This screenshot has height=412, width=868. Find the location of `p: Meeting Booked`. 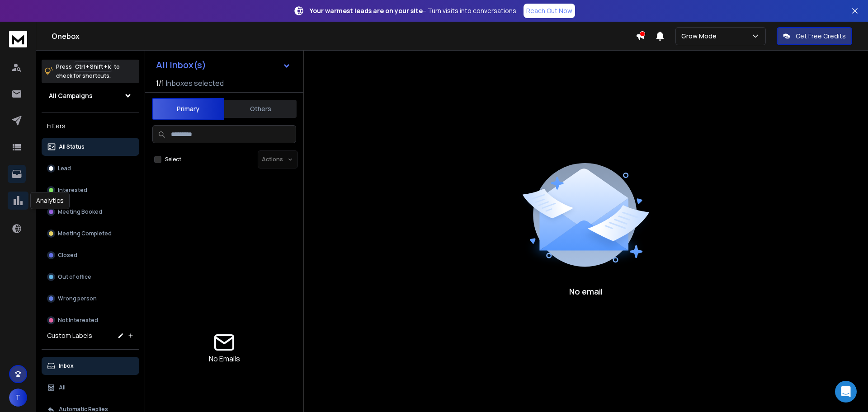

p: Meeting Booked is located at coordinates (80, 211).